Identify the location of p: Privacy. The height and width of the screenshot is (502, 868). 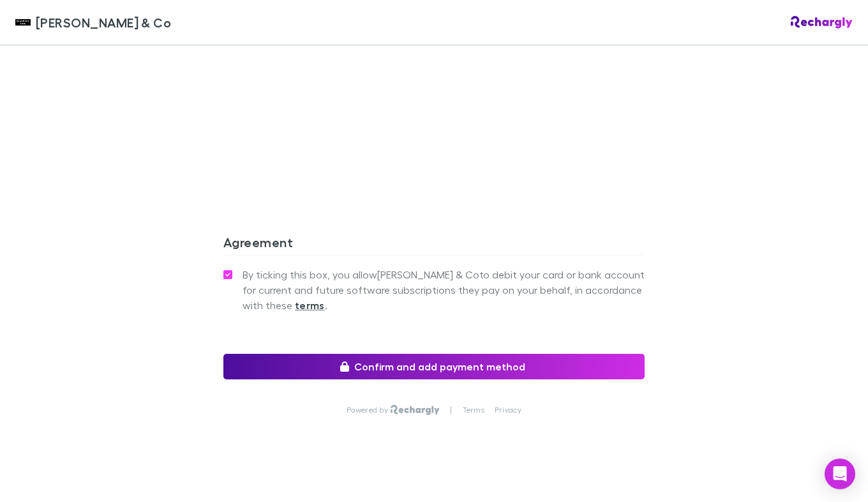
(508, 410).